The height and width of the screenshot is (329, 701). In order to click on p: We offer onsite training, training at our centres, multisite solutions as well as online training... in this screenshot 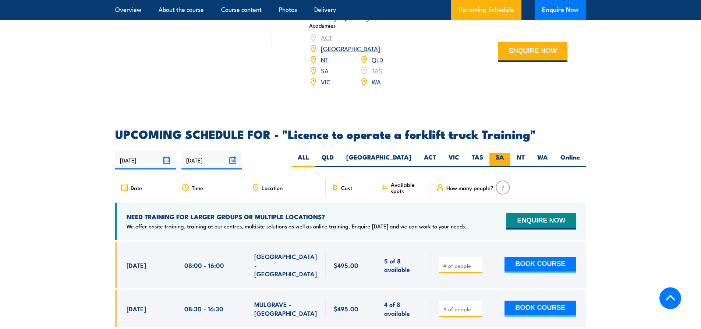, I will do `click(297, 226)`.